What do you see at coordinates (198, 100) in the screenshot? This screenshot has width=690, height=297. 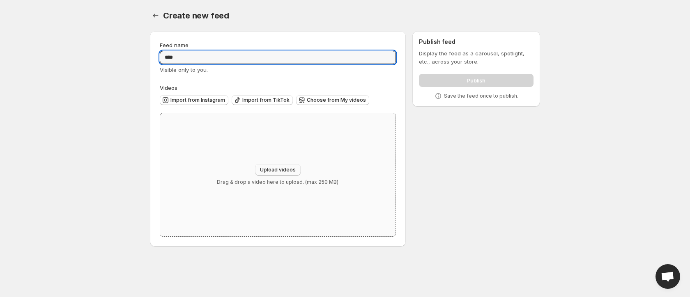 I see `span: Import from Instagram` at bounding box center [198, 100].